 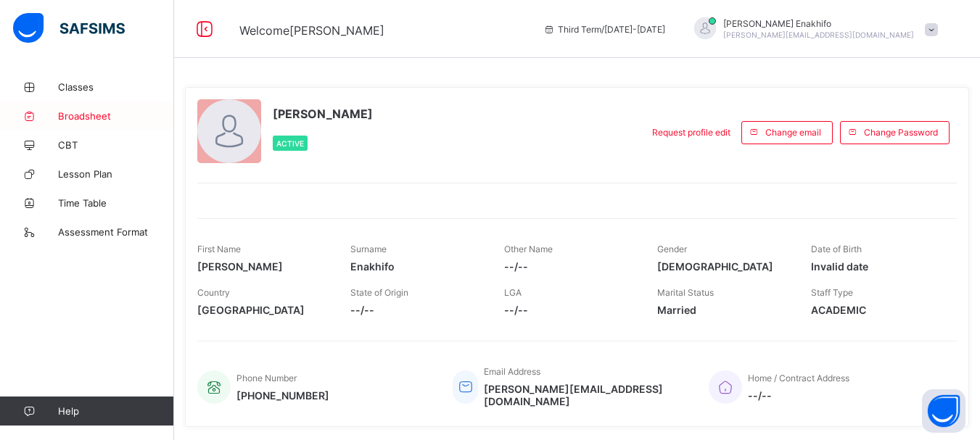 I want to click on button: Open asap, so click(x=943, y=411).